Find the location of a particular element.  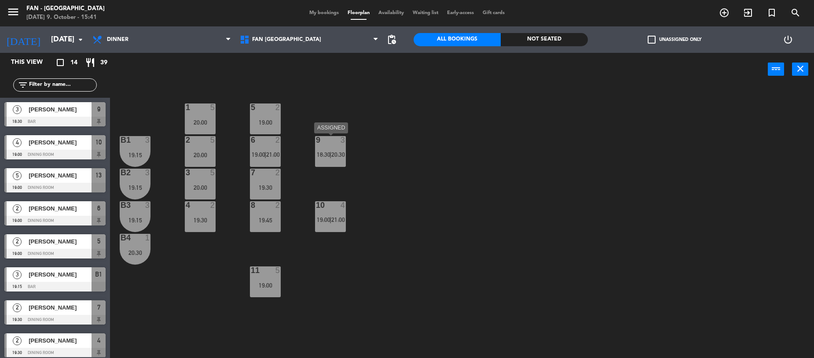

i: power_settings_new is located at coordinates (788, 40).